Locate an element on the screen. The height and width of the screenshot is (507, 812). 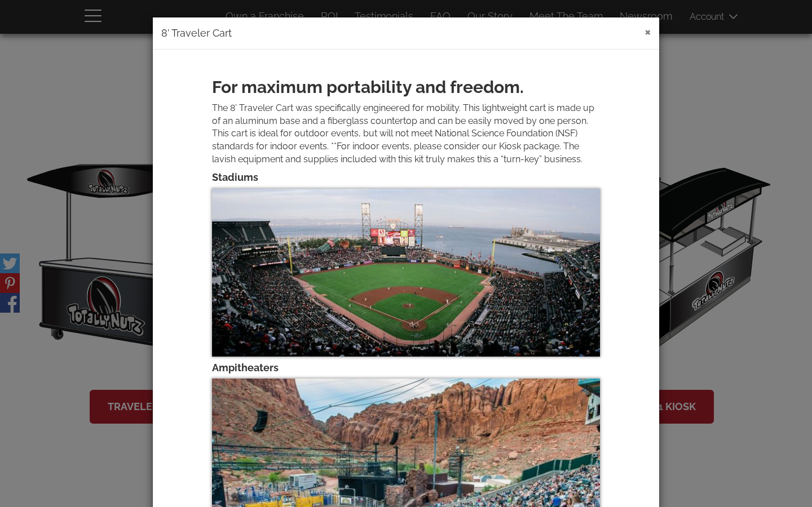
h4: Stadiums is located at coordinates (406, 177).